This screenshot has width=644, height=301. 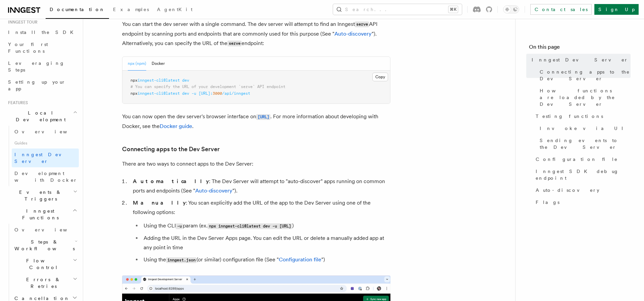 What do you see at coordinates (567, 191) in the screenshot?
I see `span: Auto-discovery` at bounding box center [567, 191].